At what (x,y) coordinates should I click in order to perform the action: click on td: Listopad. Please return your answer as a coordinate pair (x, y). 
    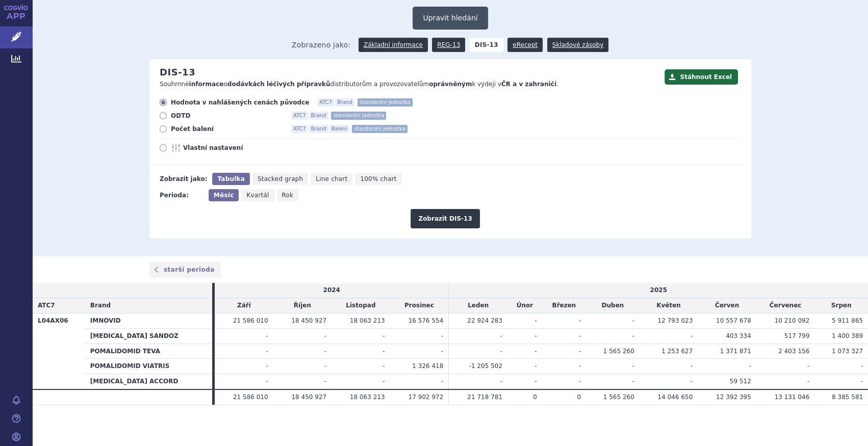
    Looking at the image, I should click on (360, 306).